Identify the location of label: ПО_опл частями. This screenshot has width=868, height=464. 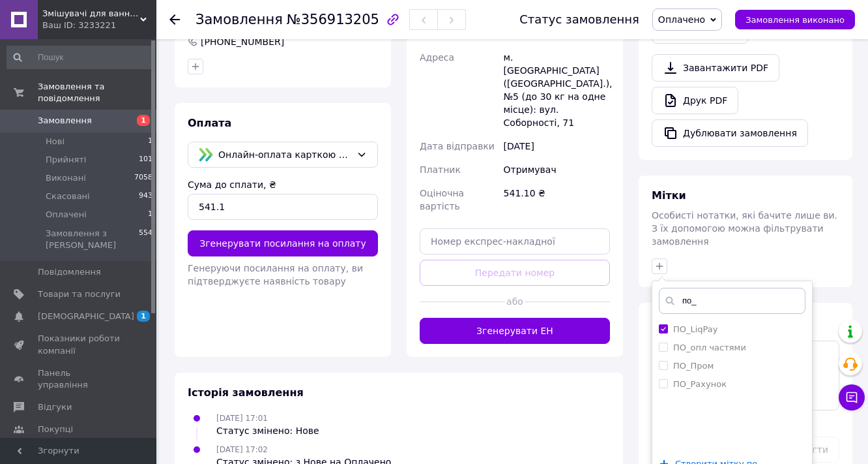
(710, 348).